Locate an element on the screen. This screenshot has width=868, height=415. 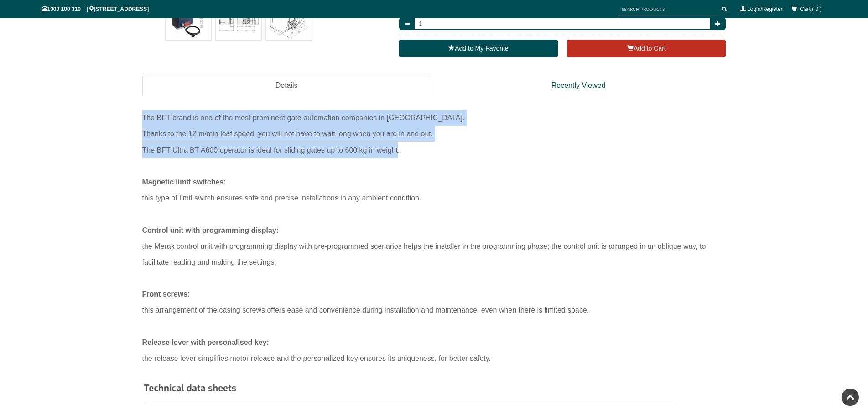
button: Add to Cart is located at coordinates (647, 49).